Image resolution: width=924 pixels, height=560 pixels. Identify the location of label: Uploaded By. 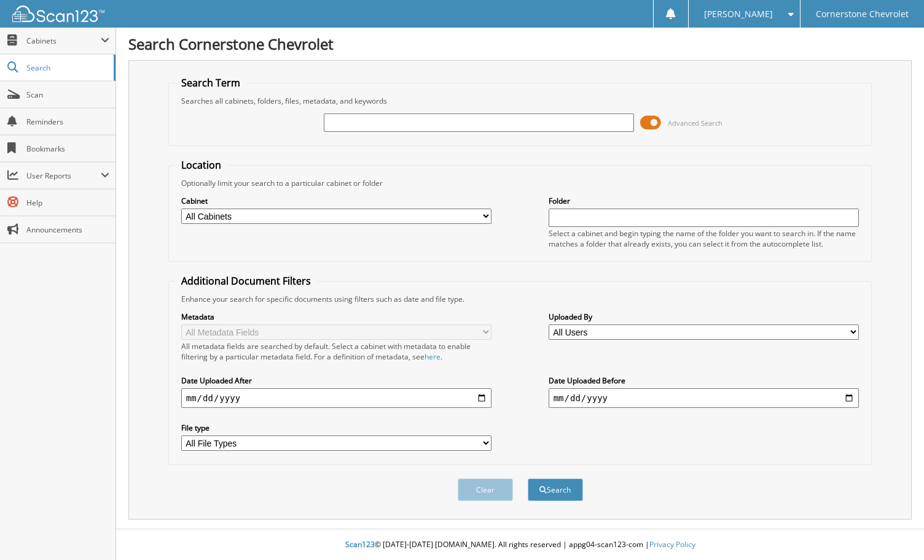
(704, 317).